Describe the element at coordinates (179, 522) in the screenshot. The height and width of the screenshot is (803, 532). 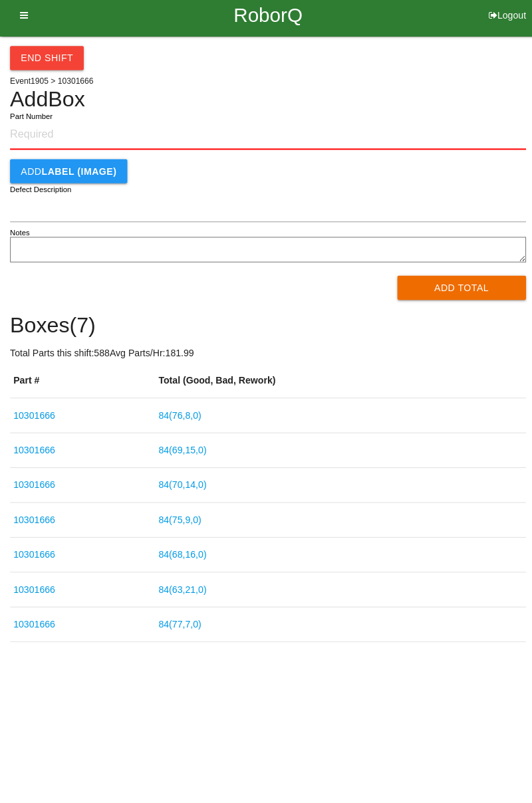
I see `a: 84(75,9,0)` at that location.